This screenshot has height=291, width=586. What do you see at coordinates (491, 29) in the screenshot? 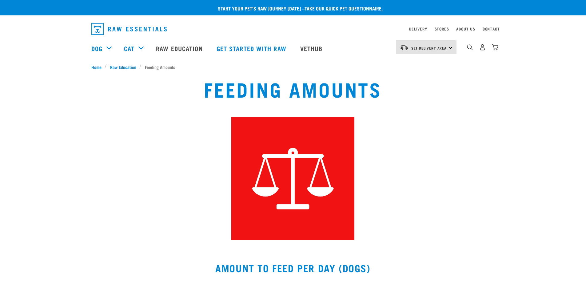
I see `a: Contact` at bounding box center [491, 29].